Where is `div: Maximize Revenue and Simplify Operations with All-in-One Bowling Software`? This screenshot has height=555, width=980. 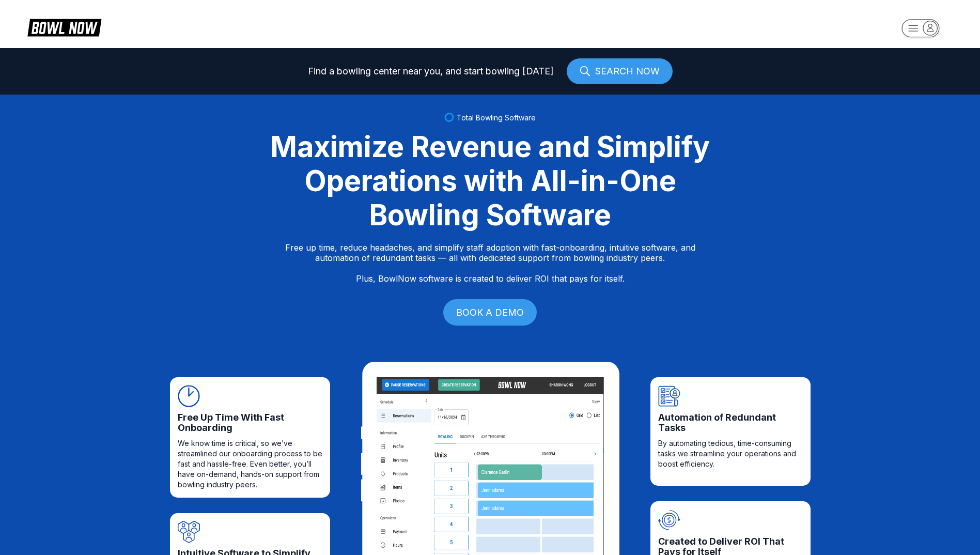
div: Maximize Revenue and Simplify Operations with All-in-One Bowling Software is located at coordinates (490, 181).